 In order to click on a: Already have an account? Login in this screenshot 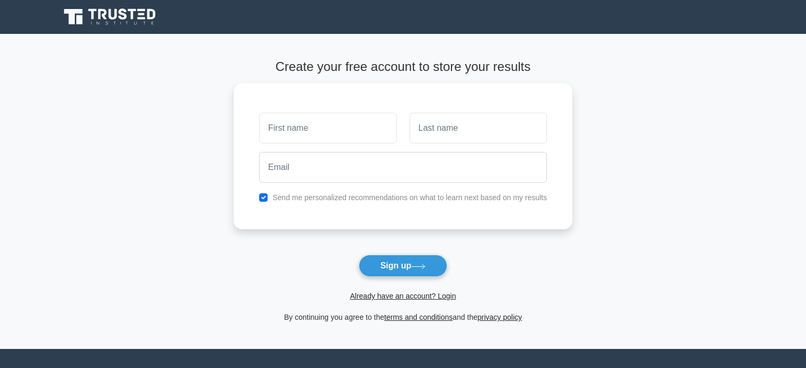, I will do `click(403, 296)`.